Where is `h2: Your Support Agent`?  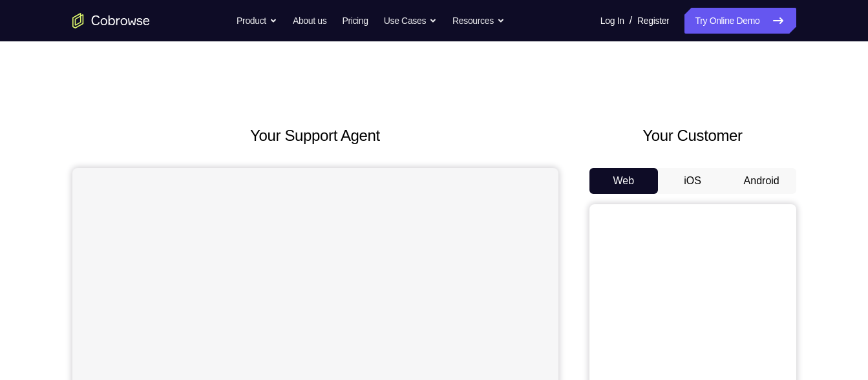 h2: Your Support Agent is located at coordinates (315, 136).